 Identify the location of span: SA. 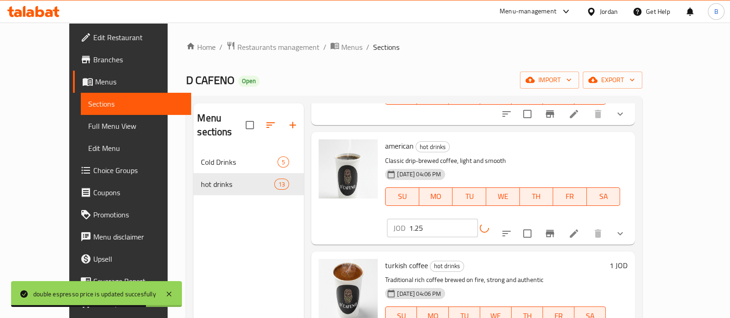
(604, 196).